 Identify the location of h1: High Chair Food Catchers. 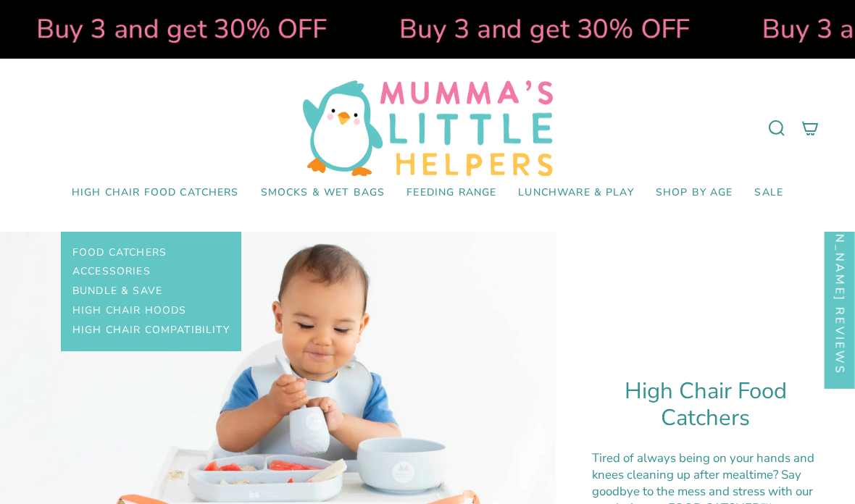
(705, 405).